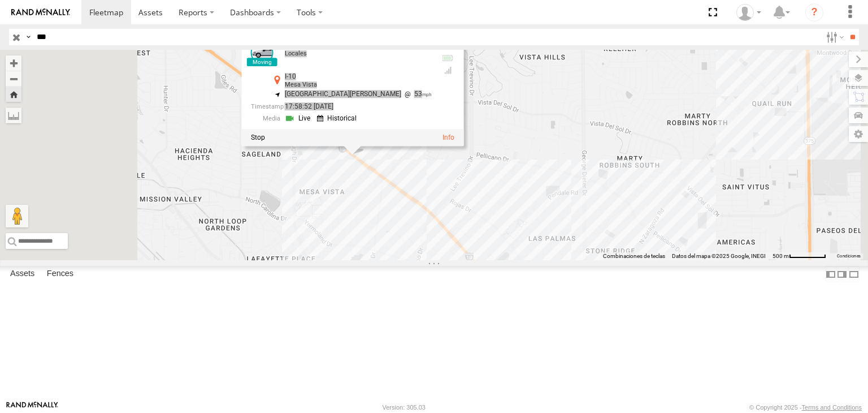 The width and height of the screenshot is (868, 413). What do you see at coordinates (41, 12) in the screenshot?
I see `img: rand-logo.svg` at bounding box center [41, 12].